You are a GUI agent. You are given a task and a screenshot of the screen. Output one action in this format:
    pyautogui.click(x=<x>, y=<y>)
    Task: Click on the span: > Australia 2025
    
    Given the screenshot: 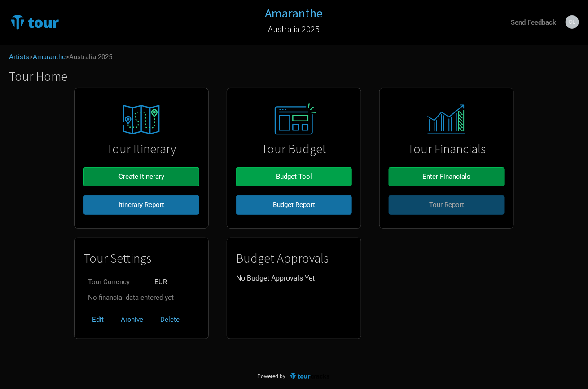 What is the action you would take?
    pyautogui.click(x=89, y=57)
    